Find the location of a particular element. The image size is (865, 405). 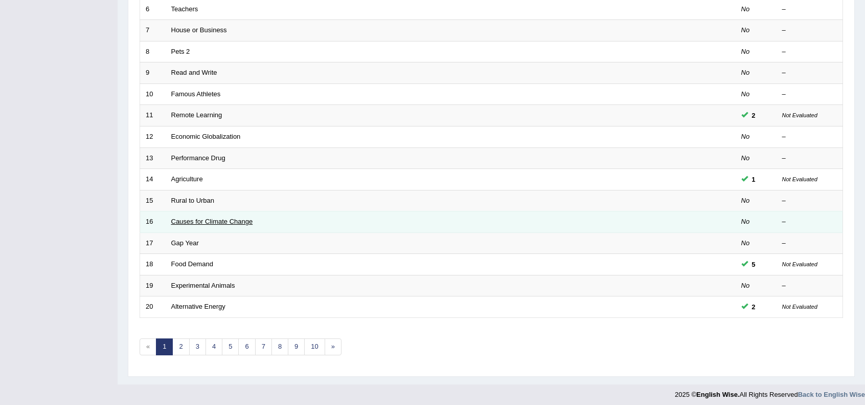

a: 9 is located at coordinates (296, 346).